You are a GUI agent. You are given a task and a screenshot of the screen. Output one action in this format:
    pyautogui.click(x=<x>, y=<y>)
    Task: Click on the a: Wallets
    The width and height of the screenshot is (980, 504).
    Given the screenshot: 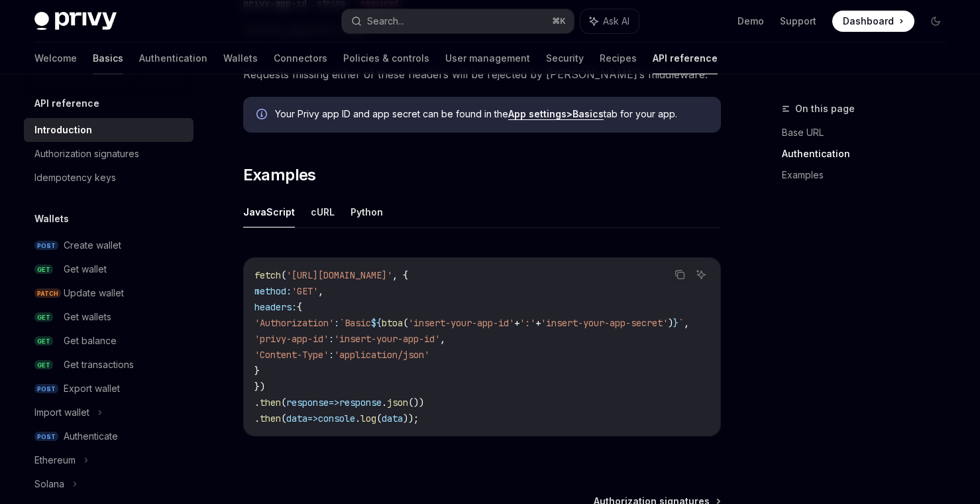 What is the action you would take?
    pyautogui.click(x=240, y=58)
    